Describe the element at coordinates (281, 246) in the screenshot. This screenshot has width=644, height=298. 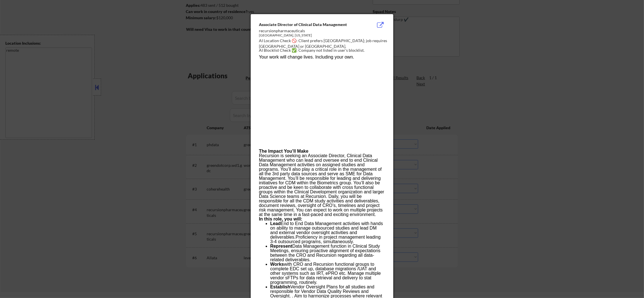
I see `strong: Represent` at that location.